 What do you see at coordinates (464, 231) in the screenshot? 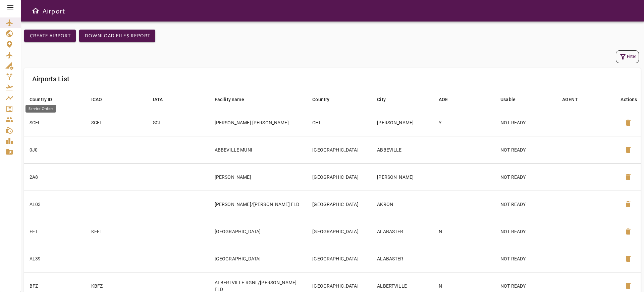
I see `td: N` at bounding box center [464, 231].